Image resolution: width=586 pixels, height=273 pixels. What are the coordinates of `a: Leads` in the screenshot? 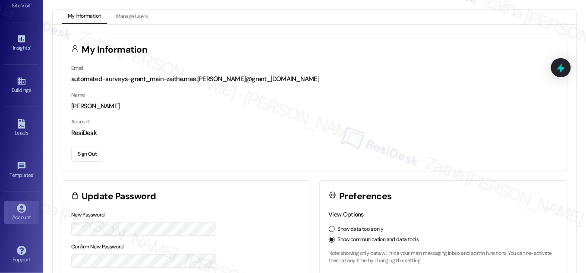 It's located at (22, 128).